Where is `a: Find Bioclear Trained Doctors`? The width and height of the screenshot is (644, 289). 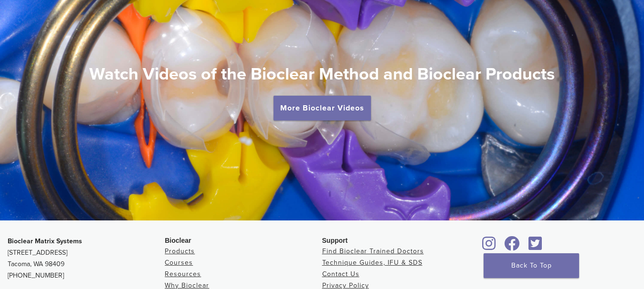 a: Find Bioclear Trained Doctors is located at coordinates (373, 251).